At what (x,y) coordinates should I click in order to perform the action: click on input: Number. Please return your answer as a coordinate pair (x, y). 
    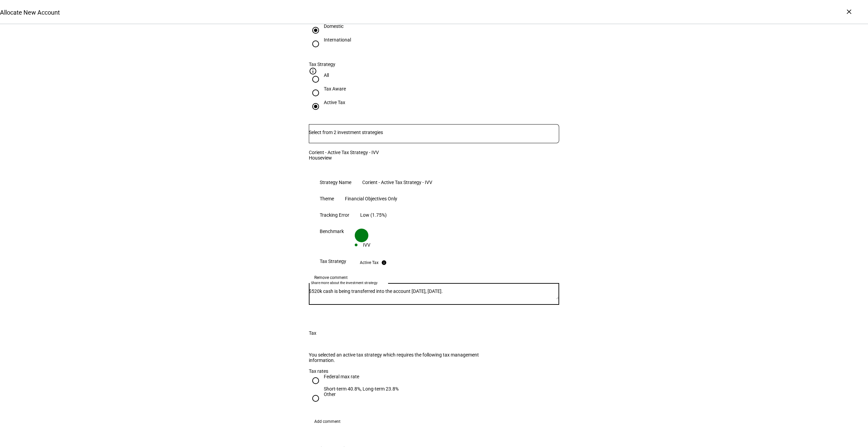
    Looking at the image, I should click on (434, 133).